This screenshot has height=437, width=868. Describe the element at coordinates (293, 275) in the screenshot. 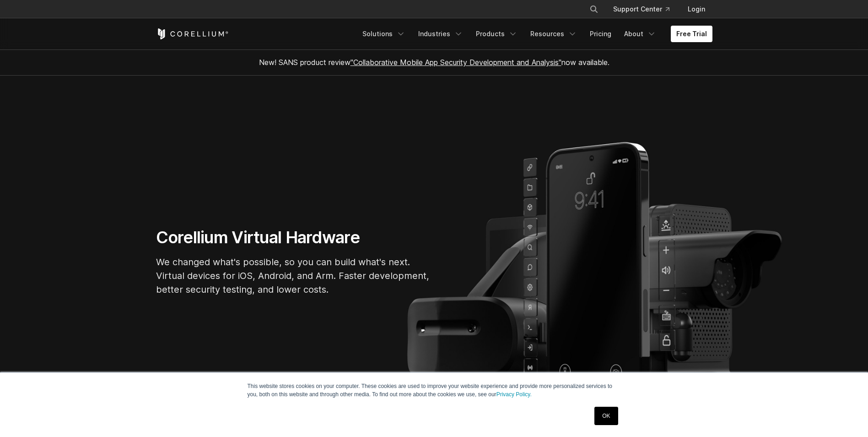

I see `p: We changed what's possible, so you can build what's next. Virtual devices for iOS, Android, and A...` at that location.